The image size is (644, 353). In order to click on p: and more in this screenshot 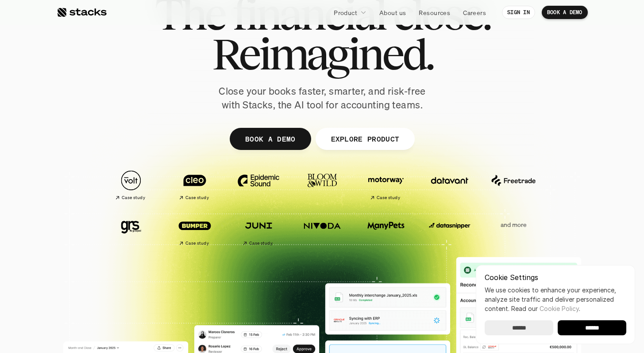, I will do `click(513, 224)`.